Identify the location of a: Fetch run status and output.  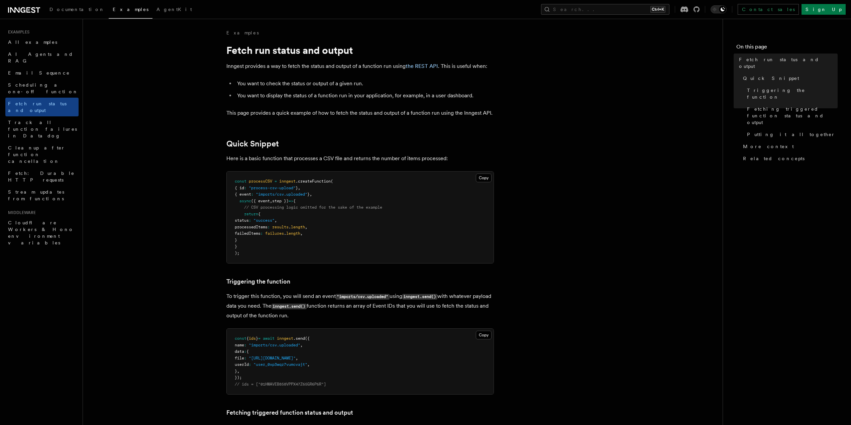
(787, 63).